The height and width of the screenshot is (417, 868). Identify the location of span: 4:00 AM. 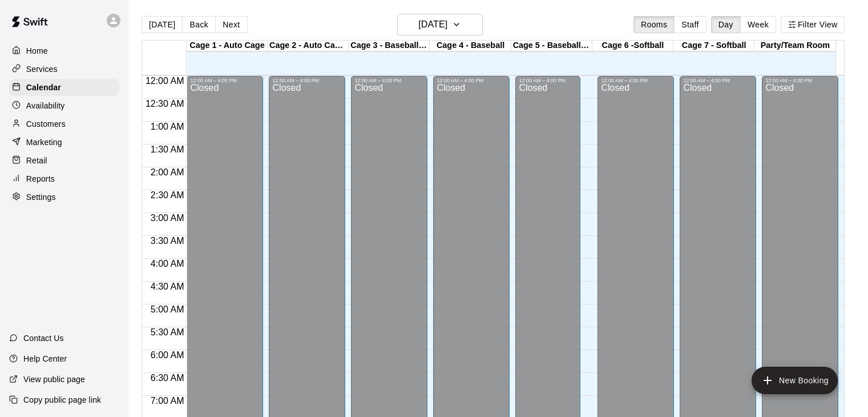
(167, 263).